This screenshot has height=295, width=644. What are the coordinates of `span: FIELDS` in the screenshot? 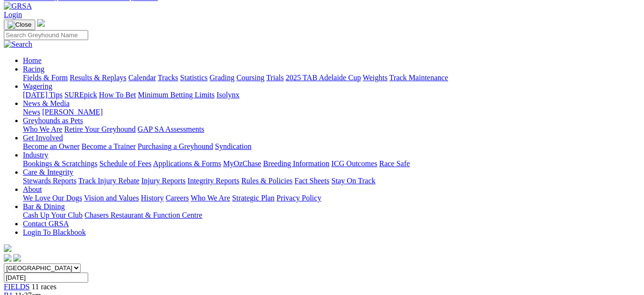 It's located at (16, 286).